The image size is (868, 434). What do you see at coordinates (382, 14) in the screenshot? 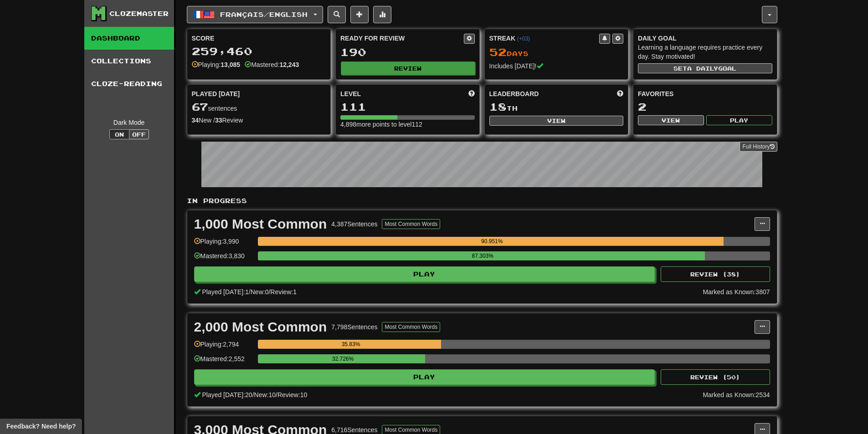
I see `button: More stats` at bounding box center [382, 14].